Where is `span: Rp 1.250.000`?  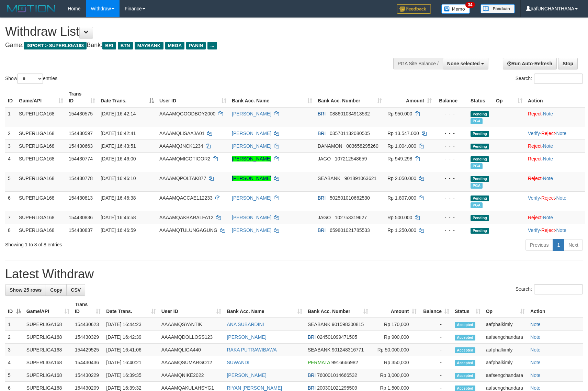 span: Rp 1.250.000 is located at coordinates (402, 230).